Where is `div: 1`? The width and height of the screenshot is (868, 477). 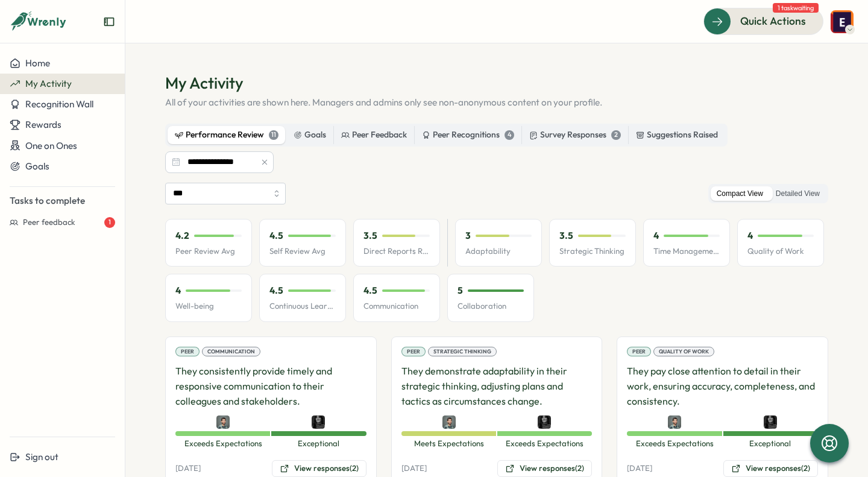 div: 1 is located at coordinates (109, 222).